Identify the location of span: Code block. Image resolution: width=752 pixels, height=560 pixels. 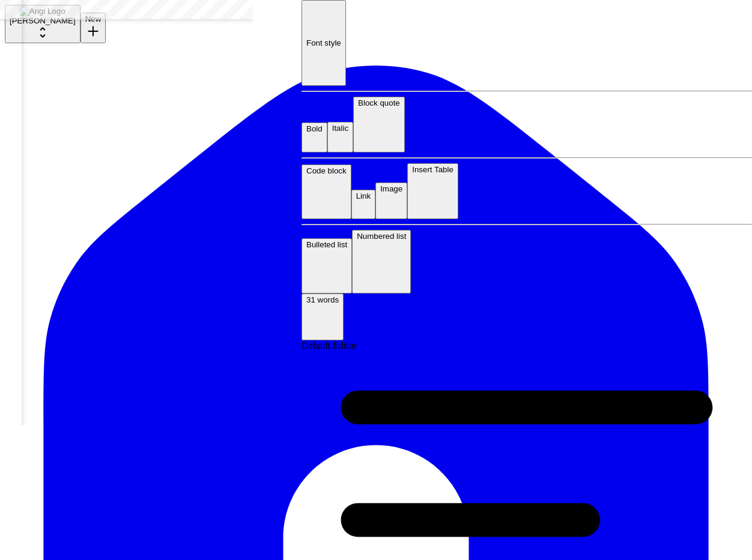
(326, 171).